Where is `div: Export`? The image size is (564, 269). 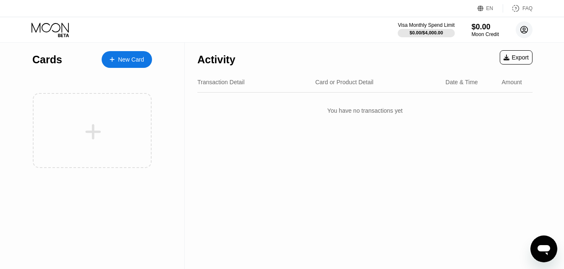
div: Export is located at coordinates (516, 58).